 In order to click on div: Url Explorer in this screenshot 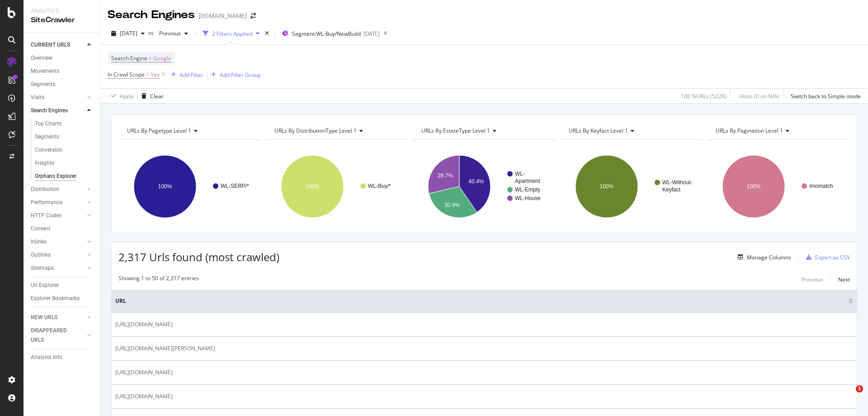, I will do `click(45, 285)`.